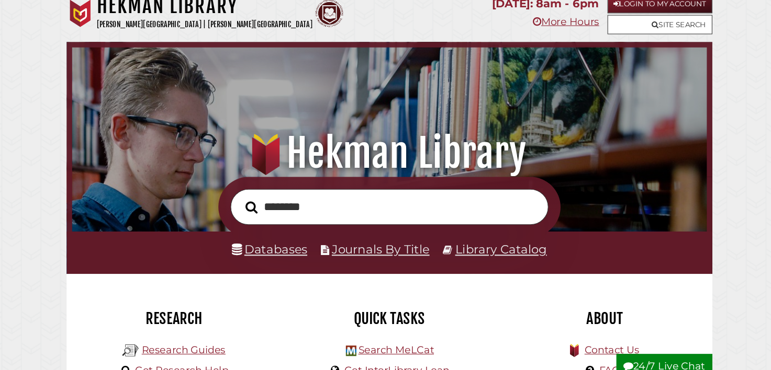 This screenshot has width=771, height=370. Describe the element at coordinates (255, 208) in the screenshot. I see `button: Search` at that location.